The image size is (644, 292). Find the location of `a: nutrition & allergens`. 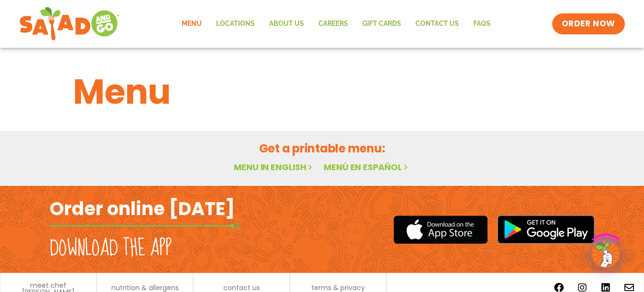

a: nutrition & allergens is located at coordinates (145, 288).